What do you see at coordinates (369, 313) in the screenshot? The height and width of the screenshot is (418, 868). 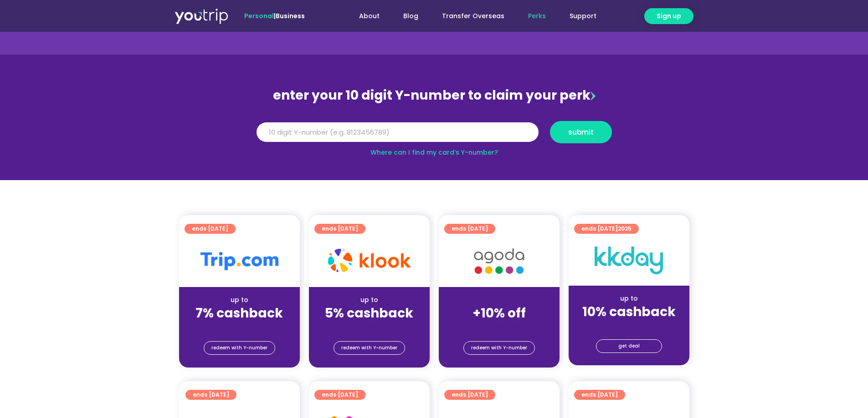 I see `strong: 5% cashback` at bounding box center [369, 313].